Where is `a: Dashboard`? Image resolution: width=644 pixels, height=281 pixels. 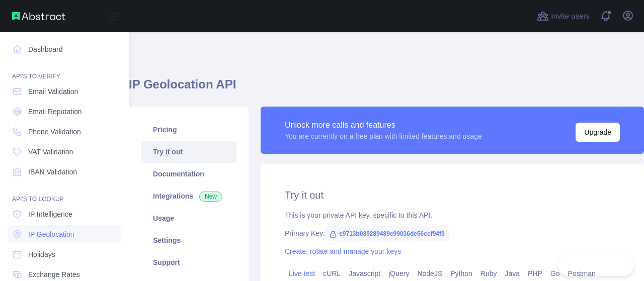 a: Dashboard is located at coordinates (64, 49).